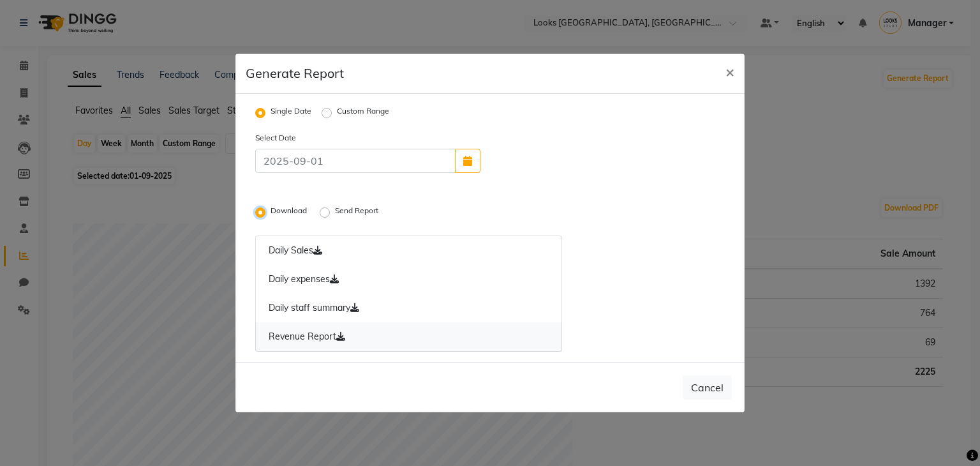 This screenshot has height=466, width=980. What do you see at coordinates (408, 337) in the screenshot?
I see `a: Revenue Report` at bounding box center [408, 337].